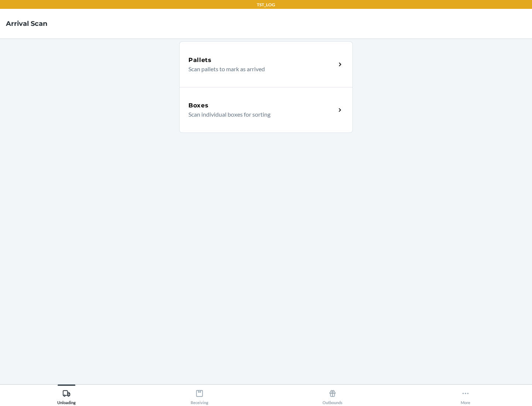 The height and width of the screenshot is (406, 532). What do you see at coordinates (200, 60) in the screenshot?
I see `h5: Pallets` at bounding box center [200, 60].